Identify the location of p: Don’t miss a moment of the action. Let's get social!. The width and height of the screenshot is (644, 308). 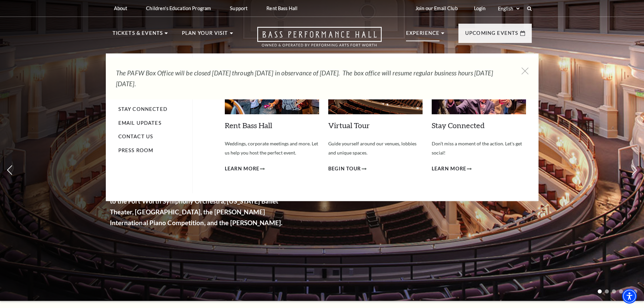
(479, 148).